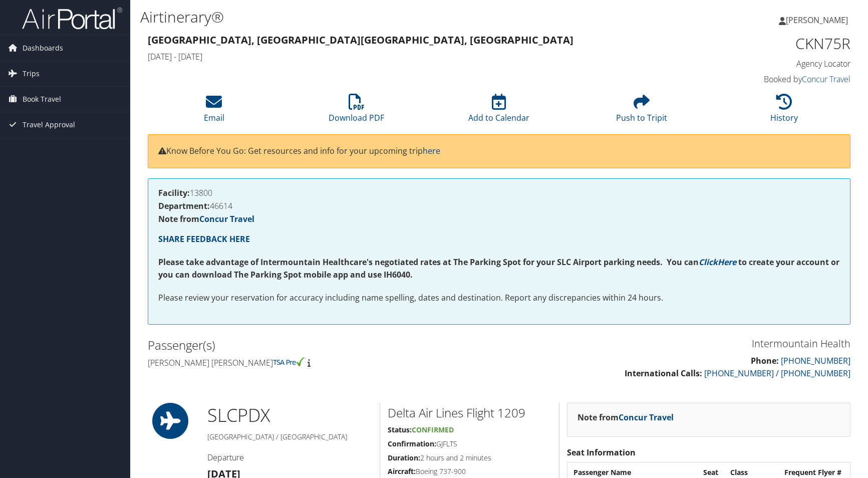 This screenshot has height=478, width=868. What do you see at coordinates (42, 99) in the screenshot?
I see `span: Book Travel` at bounding box center [42, 99].